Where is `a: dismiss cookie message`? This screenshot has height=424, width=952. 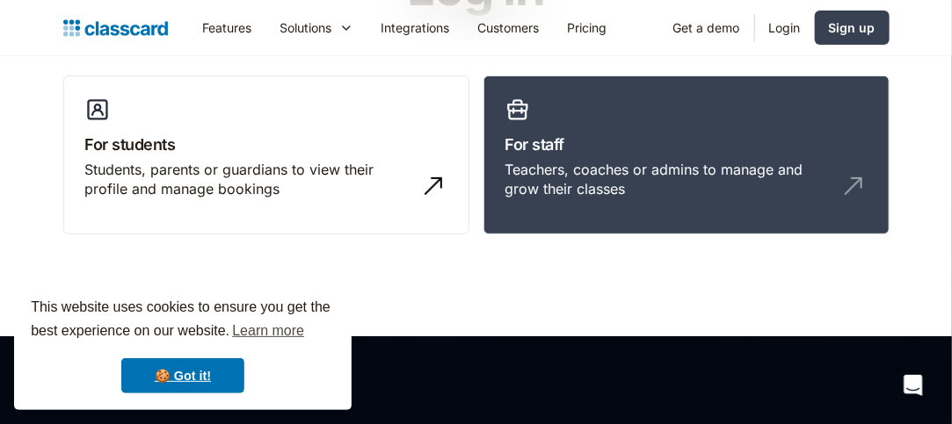
a: dismiss cookie message is located at coordinates (183, 376).